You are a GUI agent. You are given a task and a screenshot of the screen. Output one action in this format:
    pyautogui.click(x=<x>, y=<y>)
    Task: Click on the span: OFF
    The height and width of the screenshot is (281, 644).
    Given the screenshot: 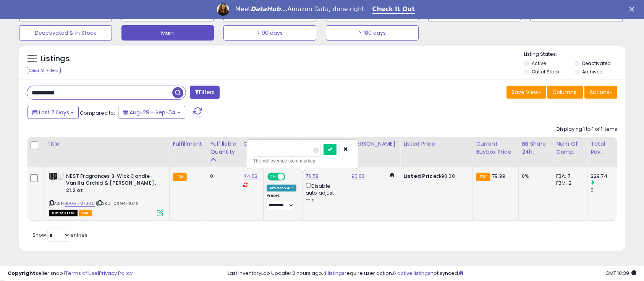 What is the action you would take?
    pyautogui.click(x=290, y=176)
    